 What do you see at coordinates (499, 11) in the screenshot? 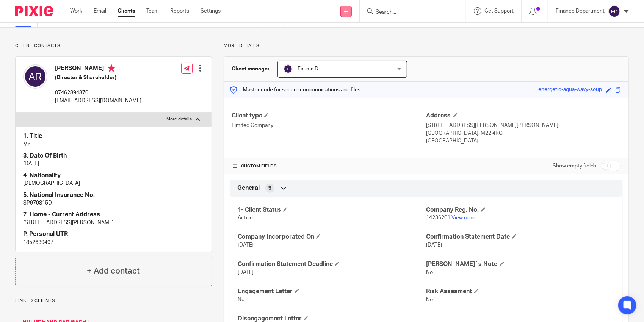
I see `span: Get Support` at bounding box center [499, 11].